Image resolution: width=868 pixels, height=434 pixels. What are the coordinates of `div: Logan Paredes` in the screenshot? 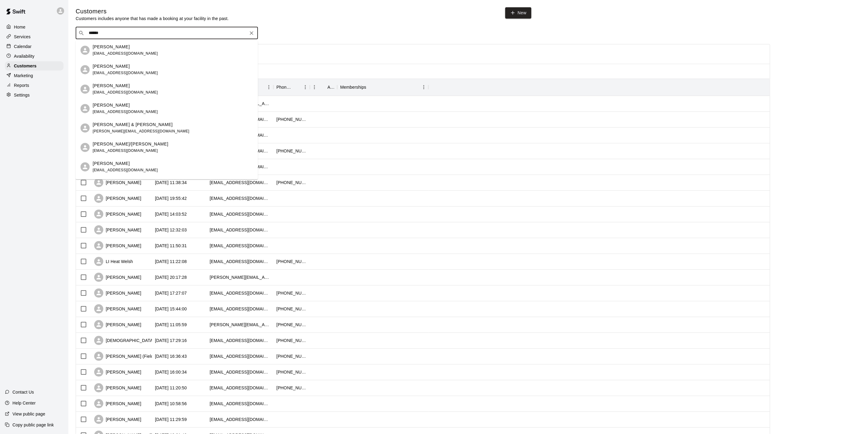 It's located at (85, 90).